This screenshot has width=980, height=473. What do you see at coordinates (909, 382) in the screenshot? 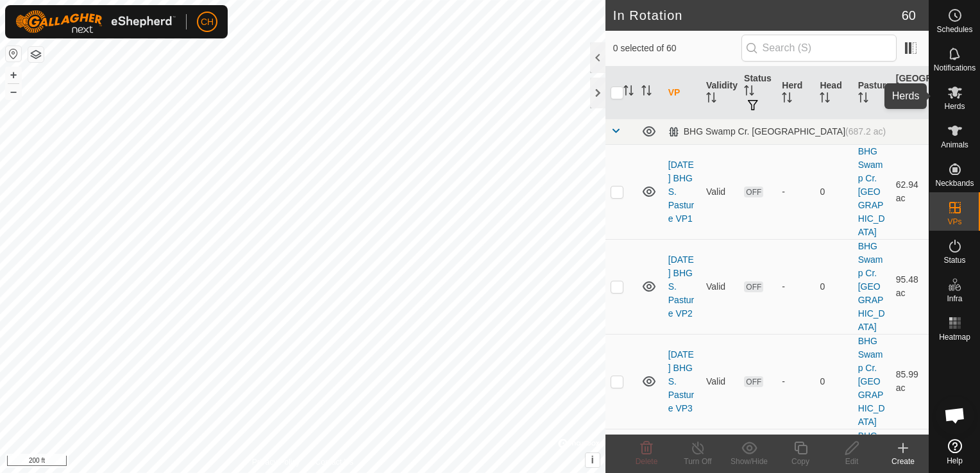
I see `td: 85.99 ac` at bounding box center [909, 382].